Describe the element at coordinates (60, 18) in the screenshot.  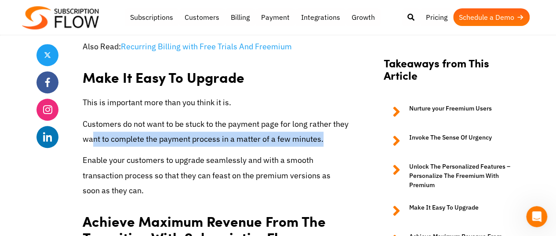
I see `img: Subscriptionflow` at that location.